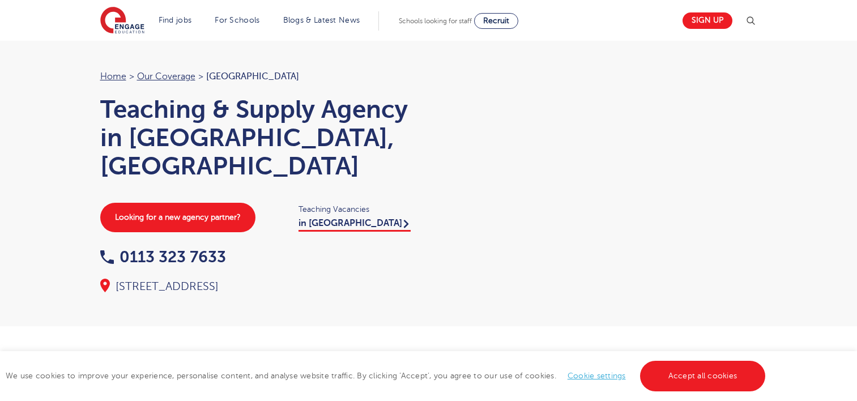  What do you see at coordinates (163, 257) in the screenshot?
I see `a: 0113 323 7633` at bounding box center [163, 257].